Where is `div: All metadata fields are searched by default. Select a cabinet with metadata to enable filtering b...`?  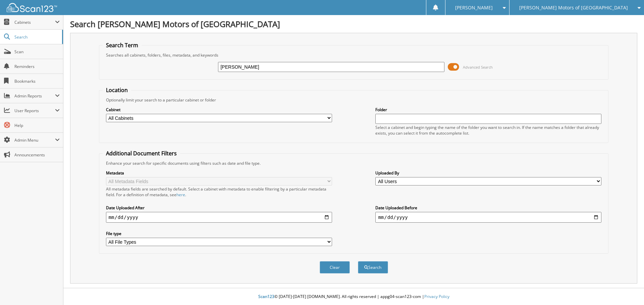
div: All metadata fields are searched by default. Select a cabinet with metadata to enable filtering b... is located at coordinates (219, 192).